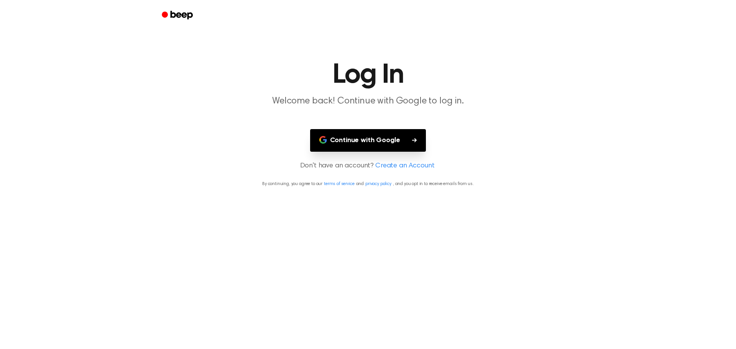 The width and height of the screenshot is (736, 349). What do you see at coordinates (368, 184) in the screenshot?
I see `p: By continuing, you agree to our and , and you opt in to receive emails from us.` at bounding box center [368, 184].